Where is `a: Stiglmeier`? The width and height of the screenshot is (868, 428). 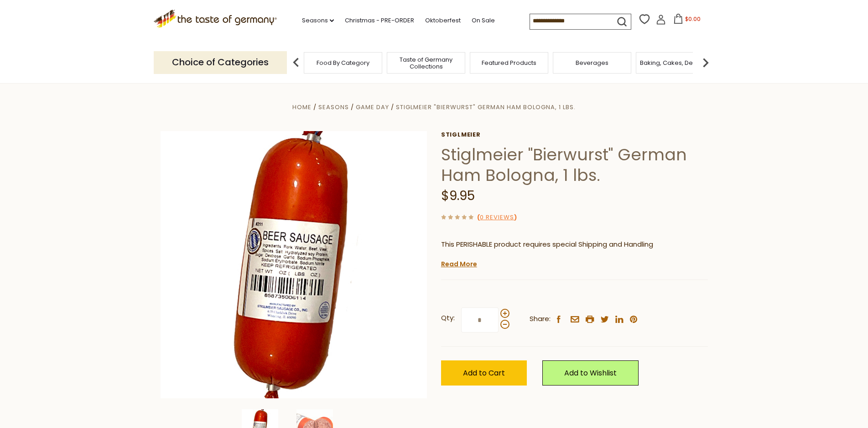
a: Stiglmeier is located at coordinates (575, 134).